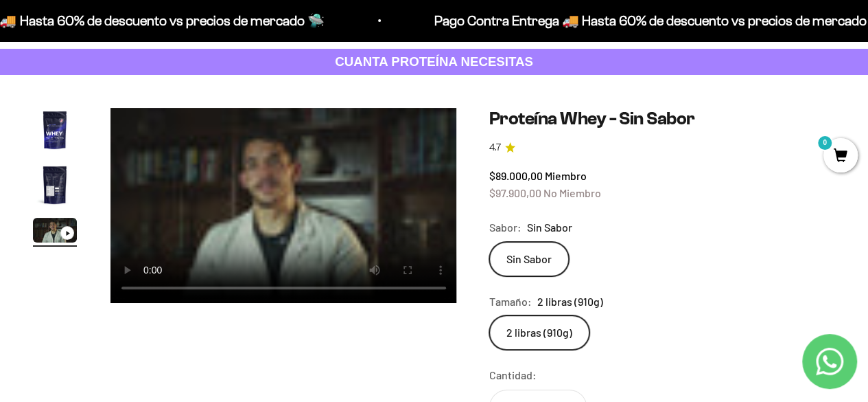  I want to click on span: Sin Sabor, so click(549, 227).